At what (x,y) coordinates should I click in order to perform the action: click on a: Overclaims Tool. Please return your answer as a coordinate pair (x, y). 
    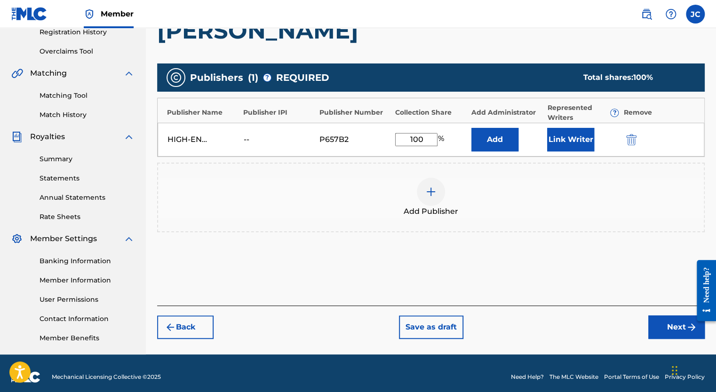
    Looking at the image, I should click on (87, 51).